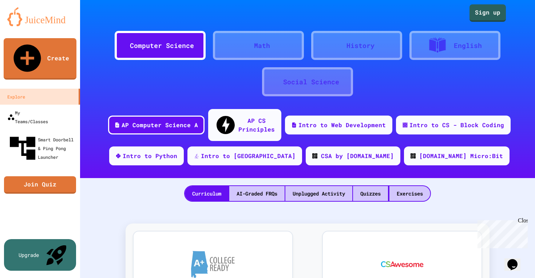 The width and height of the screenshot is (535, 278). What do you see at coordinates (410, 193) in the screenshot?
I see `div: Exercises` at bounding box center [410, 193].